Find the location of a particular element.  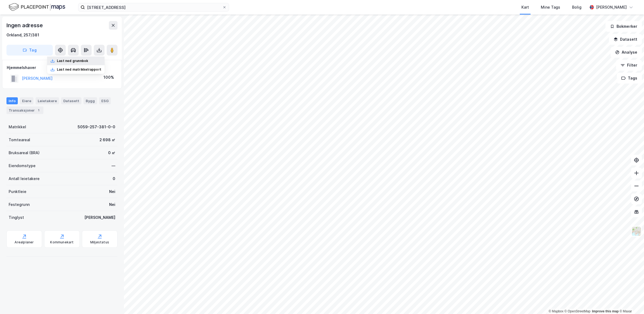

button: Analyse is located at coordinates (627, 52).